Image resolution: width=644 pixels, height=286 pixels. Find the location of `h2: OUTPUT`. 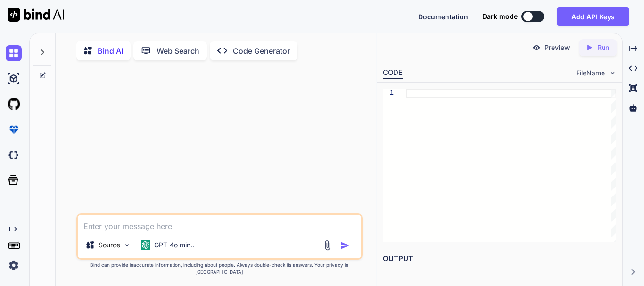

h2: OUTPUT is located at coordinates (500, 259).